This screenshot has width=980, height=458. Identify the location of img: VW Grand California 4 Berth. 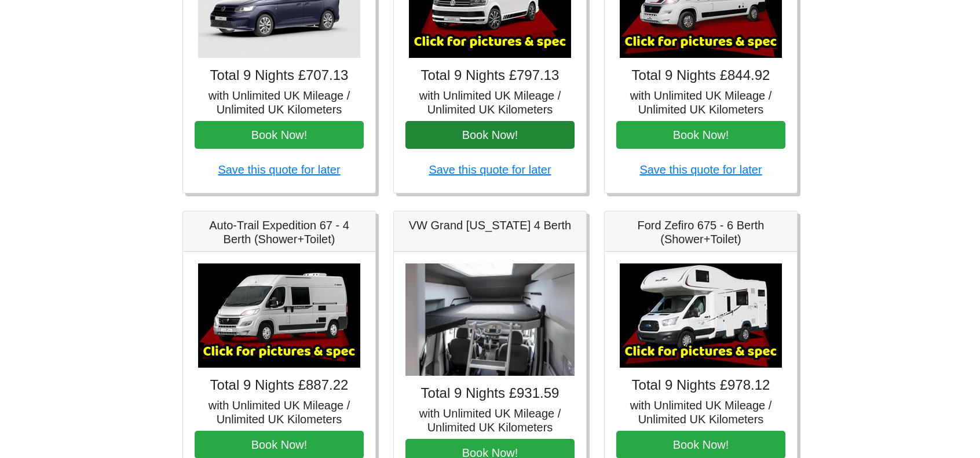
(490, 320).